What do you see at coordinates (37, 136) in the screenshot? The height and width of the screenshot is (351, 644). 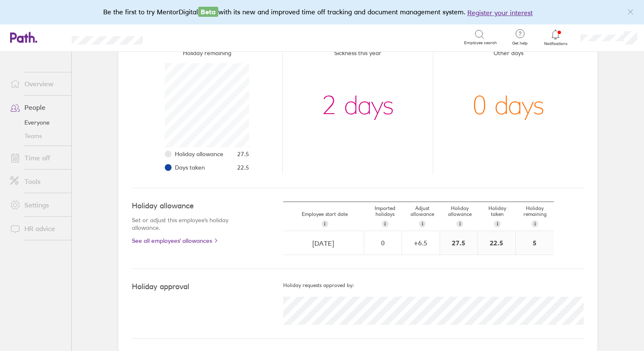 I see `a: Teams` at bounding box center [37, 136].